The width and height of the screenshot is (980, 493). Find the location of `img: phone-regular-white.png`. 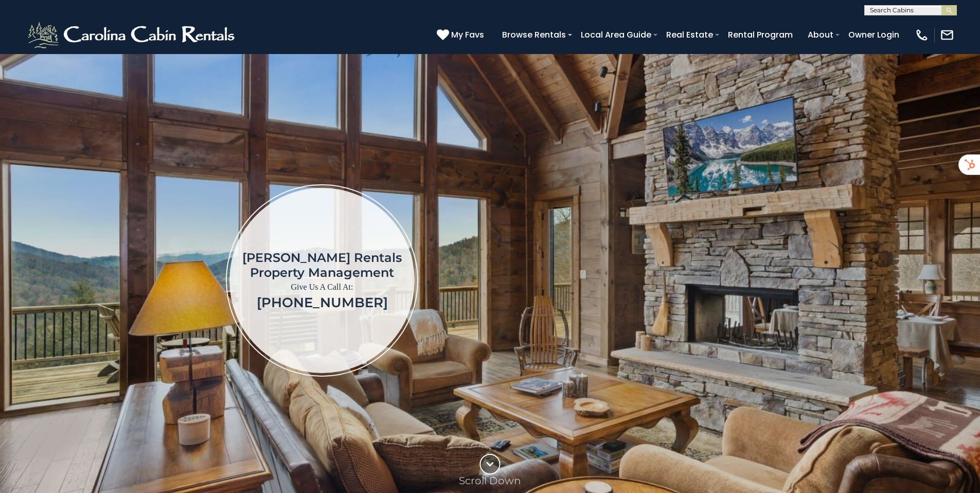

img: phone-regular-white.png is located at coordinates (922, 35).